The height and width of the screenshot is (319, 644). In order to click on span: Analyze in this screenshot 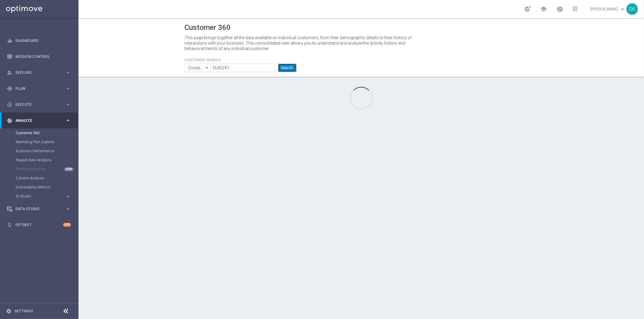, I will do `click(40, 121)`.